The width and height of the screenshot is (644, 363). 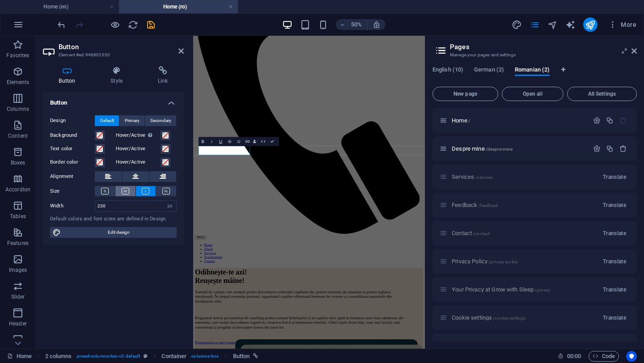 I want to click on span: Edit design, so click(x=119, y=232).